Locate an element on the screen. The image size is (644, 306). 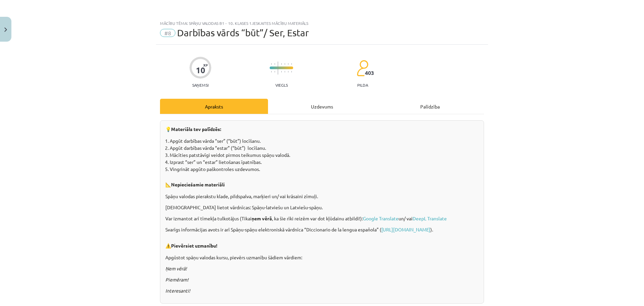
img: students-c634bb4e5e11cddfef0936a35e636f08e4e9abd3cc4e673bd6f9a4125e45ecb1.svg is located at coordinates (362, 68).